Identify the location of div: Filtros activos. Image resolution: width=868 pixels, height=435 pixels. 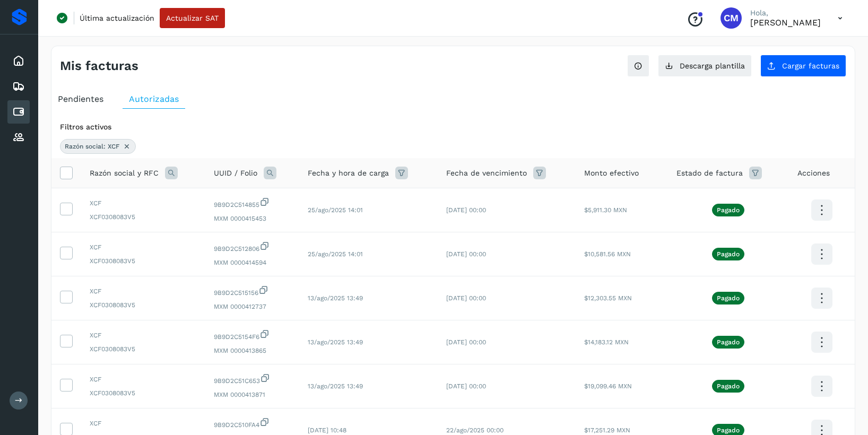
(453, 127).